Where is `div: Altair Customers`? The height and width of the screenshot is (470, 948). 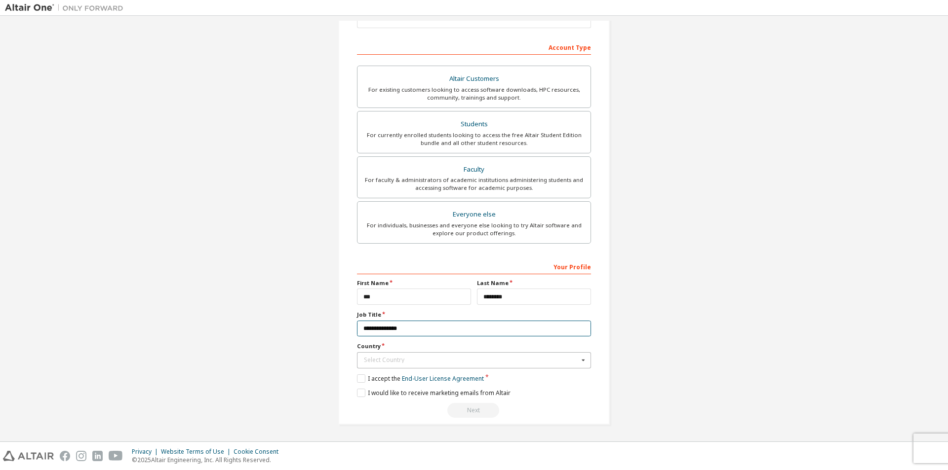 div: Altair Customers is located at coordinates (474, 79).